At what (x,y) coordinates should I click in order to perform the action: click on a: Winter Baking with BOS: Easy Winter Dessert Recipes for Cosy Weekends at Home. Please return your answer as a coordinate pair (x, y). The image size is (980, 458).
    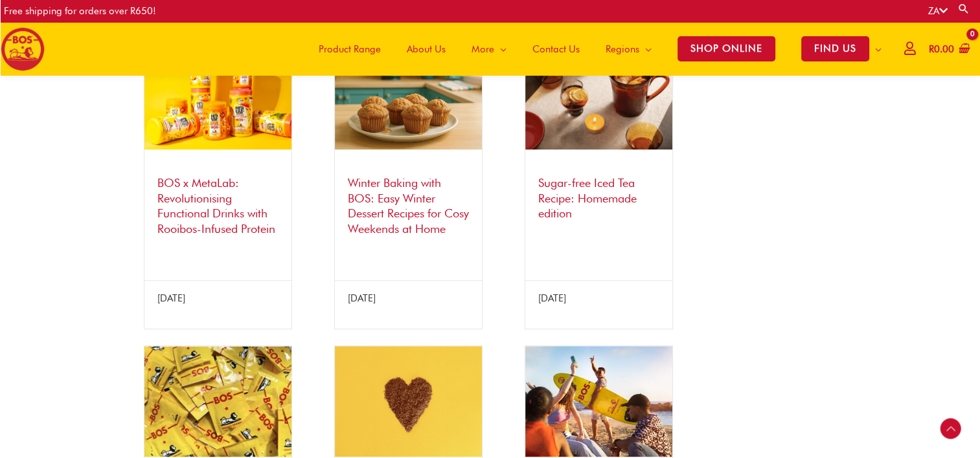
    Looking at the image, I should click on (408, 205).